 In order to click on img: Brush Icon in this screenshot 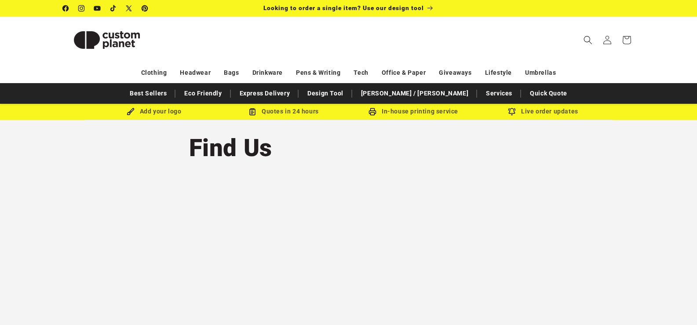, I will do `click(131, 112)`.